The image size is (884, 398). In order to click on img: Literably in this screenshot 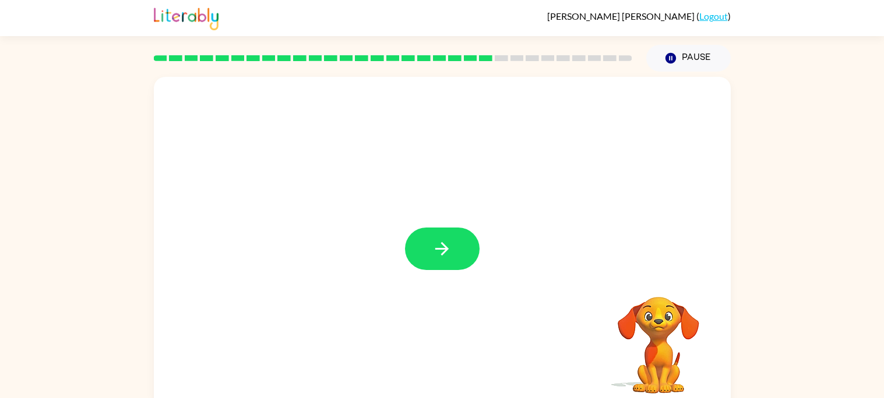, I will do `click(186, 17)`.